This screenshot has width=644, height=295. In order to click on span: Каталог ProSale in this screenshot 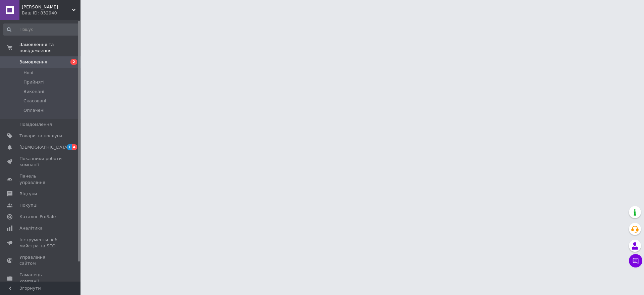, I will do `click(38, 217)`.